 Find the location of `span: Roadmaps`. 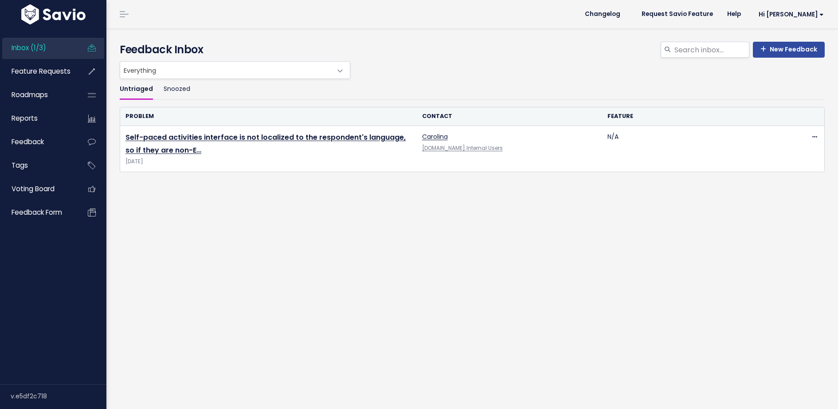

span: Roadmaps is located at coordinates (30, 94).